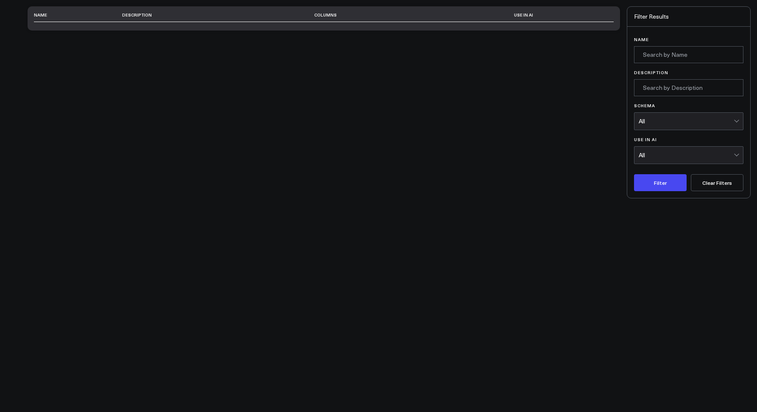 The image size is (757, 412). Describe the element at coordinates (689, 73) in the screenshot. I see `label: Description` at that location.